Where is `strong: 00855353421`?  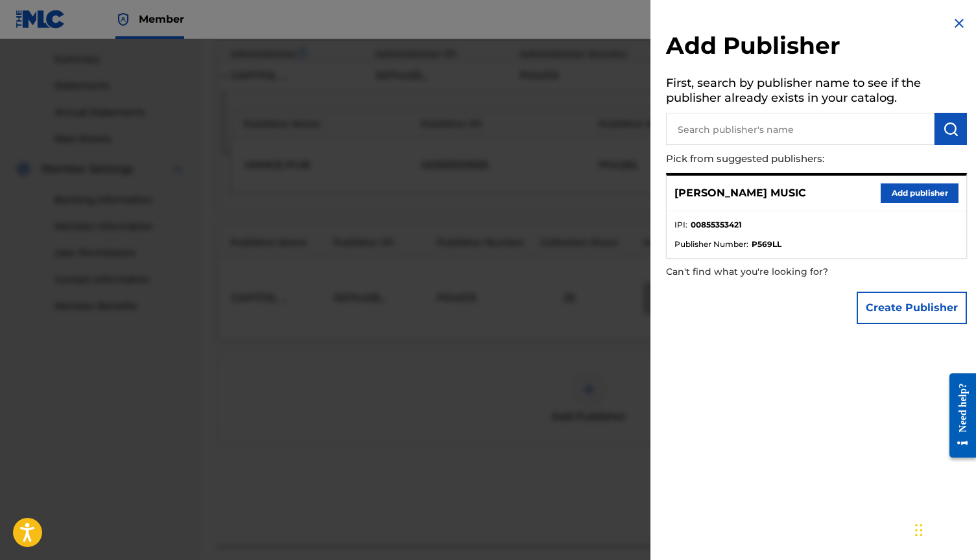 strong: 00855353421 is located at coordinates (715, 225).